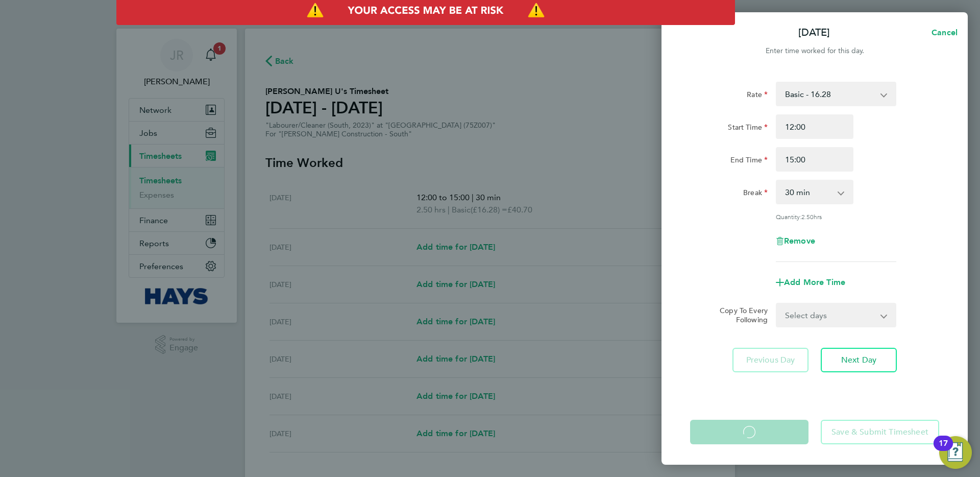 Image resolution: width=980 pixels, height=477 pixels. Describe the element at coordinates (740, 315) in the screenshot. I see `label: Copy To Every Following` at that location.